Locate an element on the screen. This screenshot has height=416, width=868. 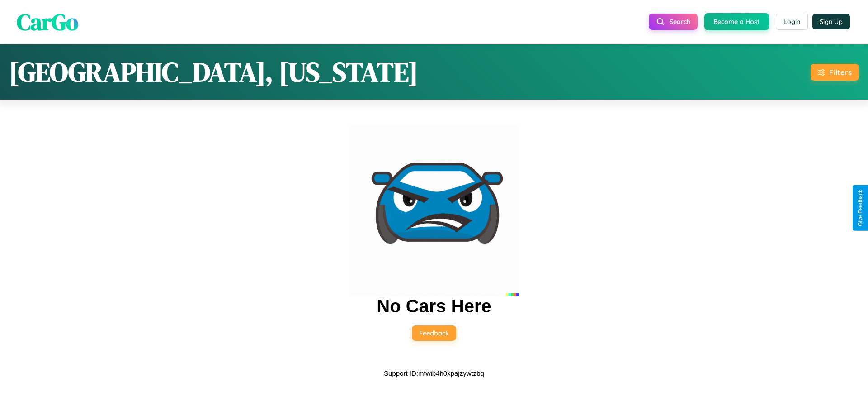
span: Search is located at coordinates (680, 21).